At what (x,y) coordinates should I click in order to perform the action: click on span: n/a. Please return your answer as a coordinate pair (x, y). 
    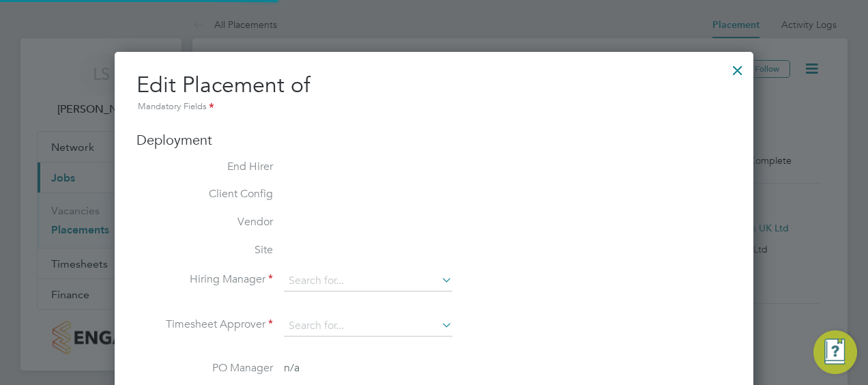
    Looking at the image, I should click on (291, 368).